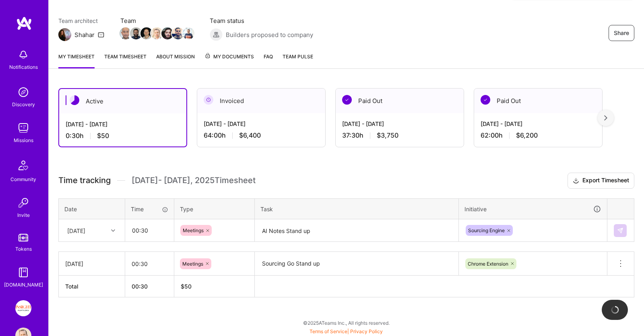  I want to click on th: Type, so click(215, 209).